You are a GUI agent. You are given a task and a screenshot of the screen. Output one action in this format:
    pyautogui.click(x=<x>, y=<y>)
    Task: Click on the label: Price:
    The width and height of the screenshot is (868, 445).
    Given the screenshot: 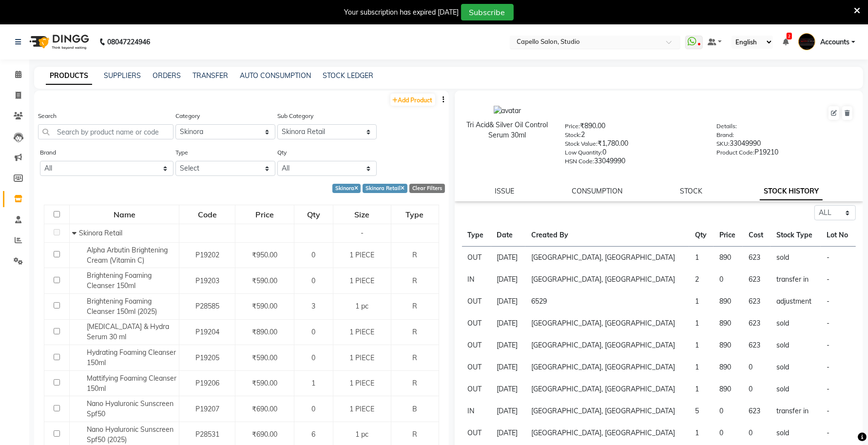 What is the action you would take?
    pyautogui.click(x=572, y=126)
    